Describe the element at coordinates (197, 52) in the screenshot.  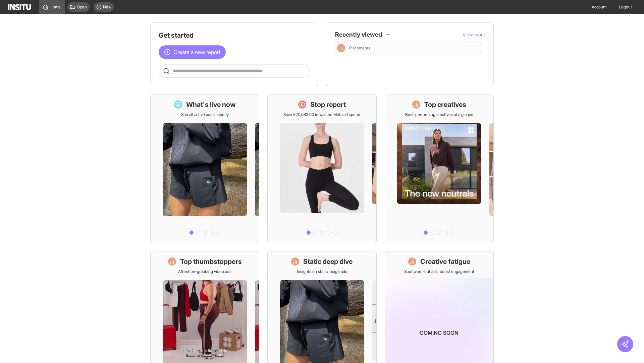
I see `span: Create a new report` at that location.